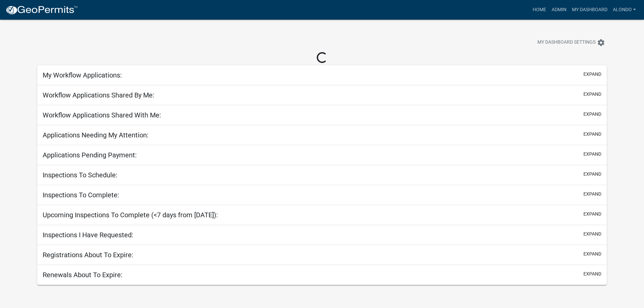 This screenshot has height=308, width=644. Describe the element at coordinates (88, 235) in the screenshot. I see `h5: Inspections I Have Requested:` at that location.